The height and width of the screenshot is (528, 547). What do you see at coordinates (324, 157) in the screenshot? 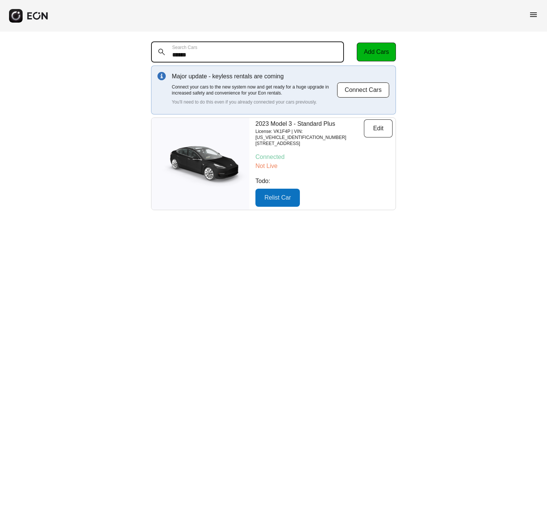
I see `p: Connected` at bounding box center [324, 157].